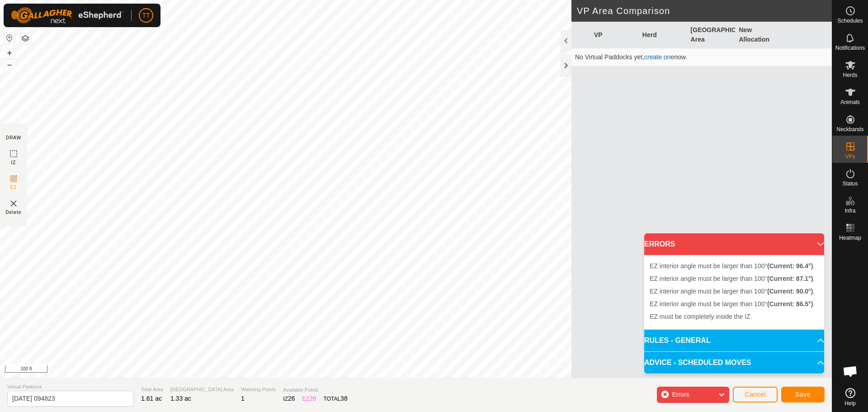 The image size is (868, 412). Describe the element at coordinates (704, 11) in the screenshot. I see `h2: VP Area Comparison` at that location.